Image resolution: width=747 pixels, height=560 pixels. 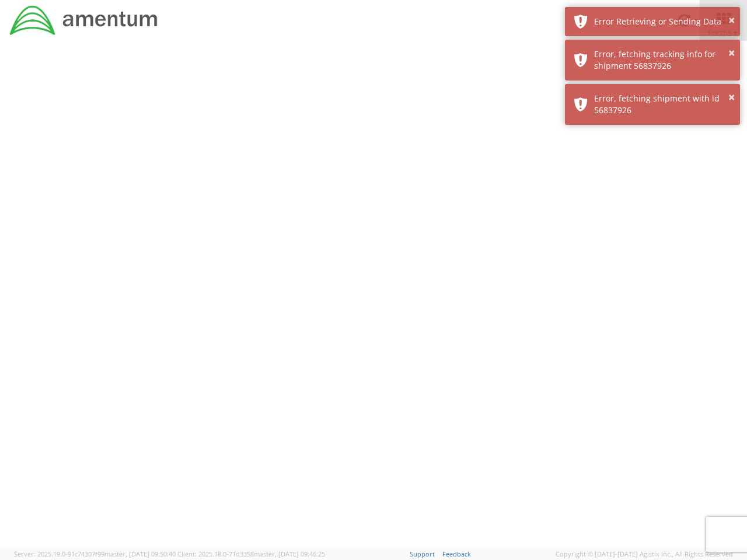 I want to click on a: Support, so click(x=422, y=554).